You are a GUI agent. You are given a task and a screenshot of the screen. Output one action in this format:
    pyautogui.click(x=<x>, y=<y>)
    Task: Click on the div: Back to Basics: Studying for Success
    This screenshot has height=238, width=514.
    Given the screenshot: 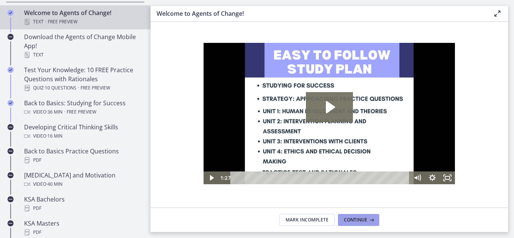 What is the action you would take?
    pyautogui.click(x=83, y=108)
    